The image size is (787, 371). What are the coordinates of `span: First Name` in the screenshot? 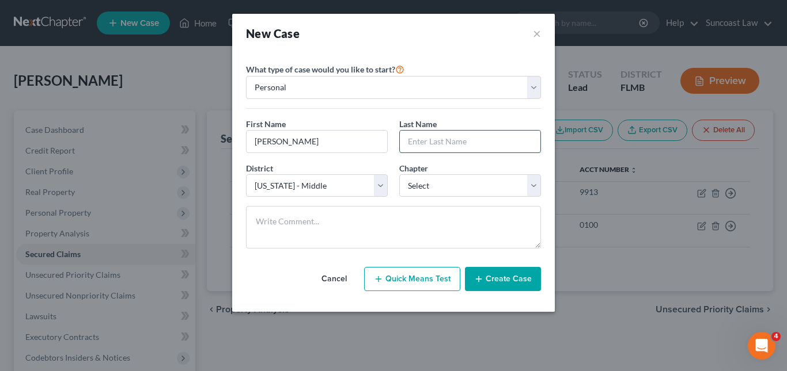 It's located at (265, 124).